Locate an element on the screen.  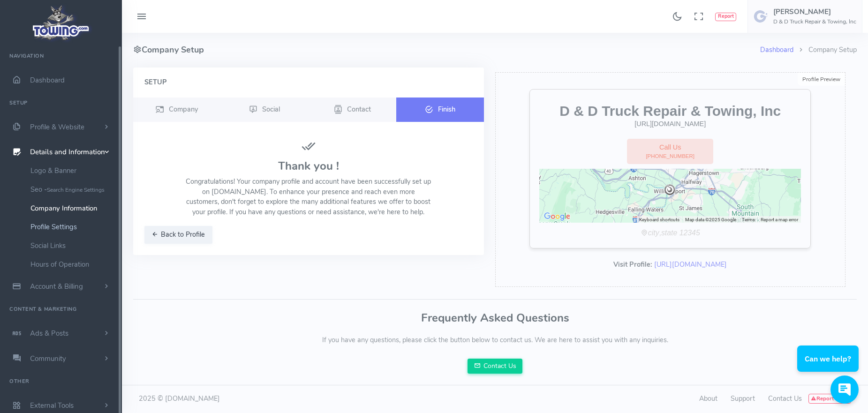
a: Profile Settings is located at coordinates (73, 227).